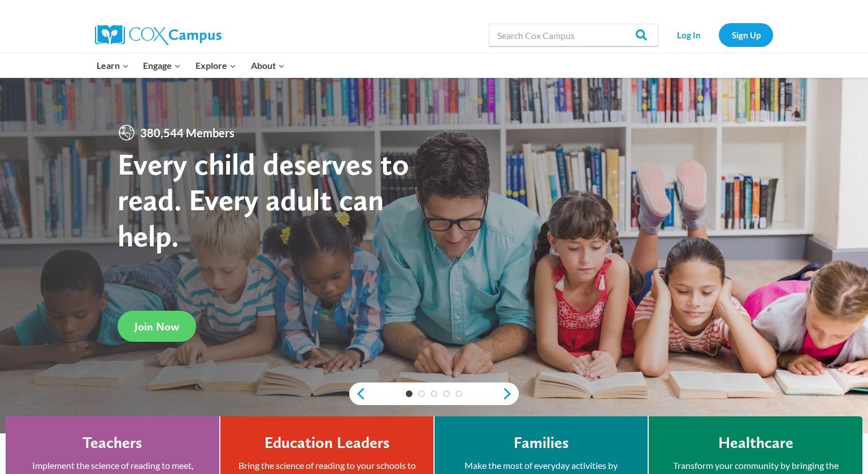  What do you see at coordinates (187, 133) in the screenshot?
I see `span: 380,544 Members` at bounding box center [187, 133].